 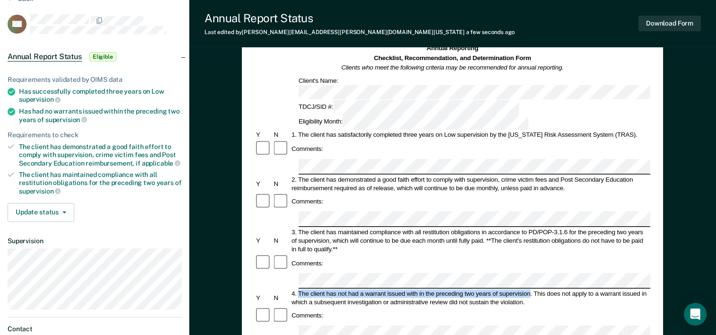 What do you see at coordinates (470, 184) in the screenshot?
I see `div: 2. The client has demonstrated a good faith effort to comply with supervision, crime victim fees ...` at bounding box center [470, 184].